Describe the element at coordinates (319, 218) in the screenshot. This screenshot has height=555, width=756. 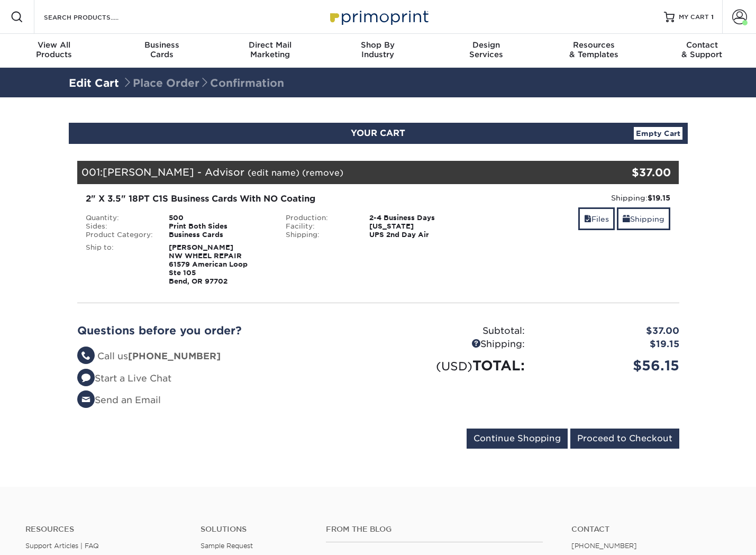
I see `div: Production:` at that location.